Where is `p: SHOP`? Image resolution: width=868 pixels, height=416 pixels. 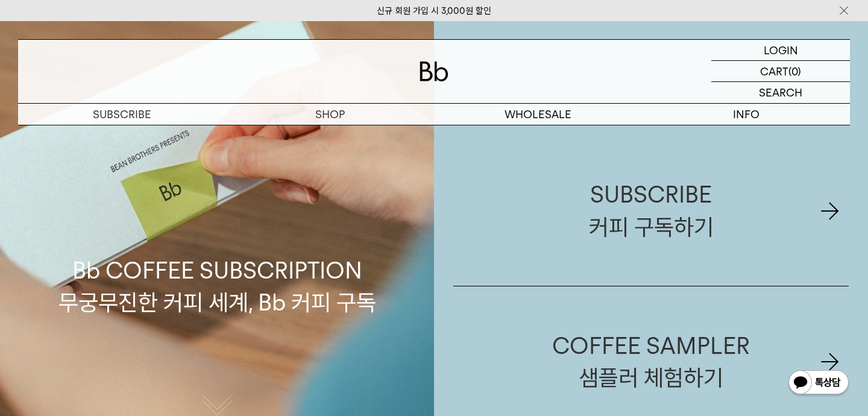
p: SHOP is located at coordinates (329, 114).